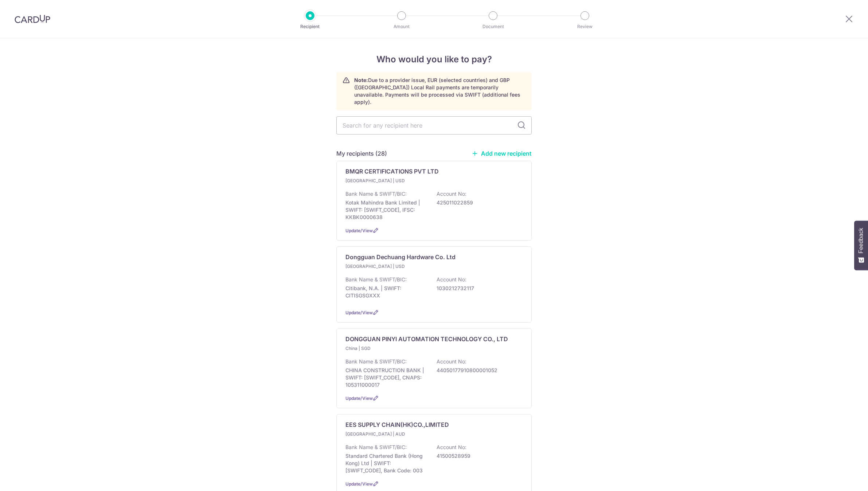 Image resolution: width=868 pixels, height=491 pixels. What do you see at coordinates (493, 27) in the screenshot?
I see `p: Document` at bounding box center [493, 27].